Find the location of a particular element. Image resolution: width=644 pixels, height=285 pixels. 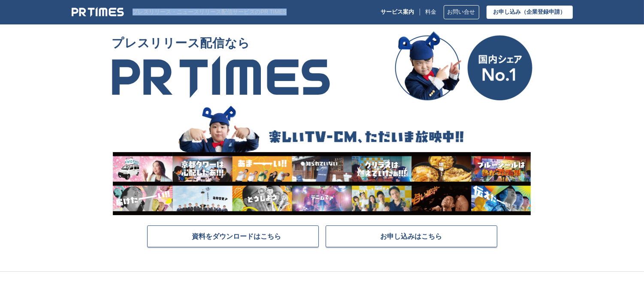

p: サービス案内 is located at coordinates (398, 12).